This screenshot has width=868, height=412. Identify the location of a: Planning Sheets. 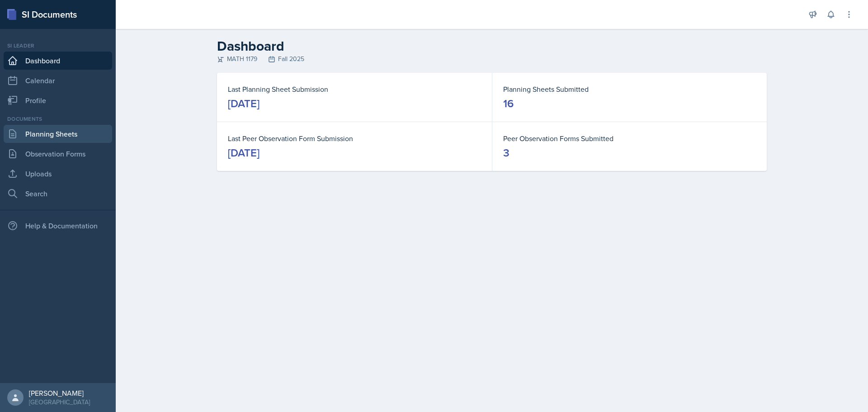
(58, 134).